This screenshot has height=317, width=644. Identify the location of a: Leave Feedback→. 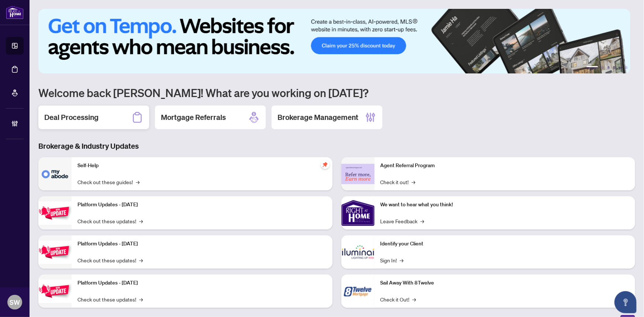
(402, 221).